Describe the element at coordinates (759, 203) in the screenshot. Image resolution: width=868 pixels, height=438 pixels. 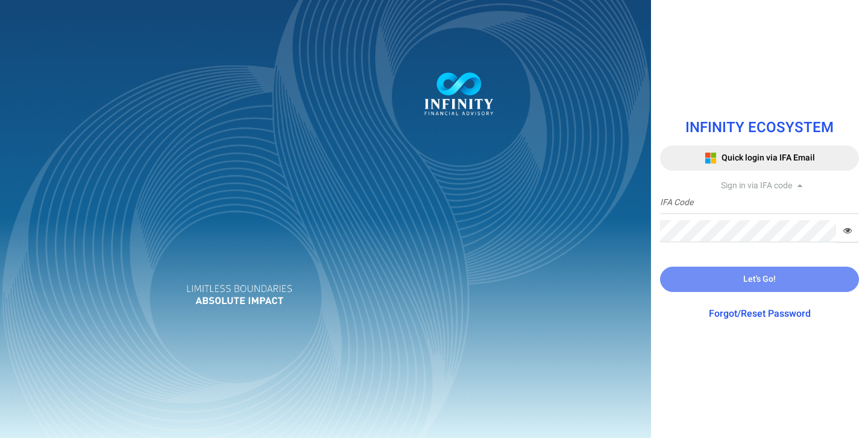
I see `input: IFA Code` at that location.